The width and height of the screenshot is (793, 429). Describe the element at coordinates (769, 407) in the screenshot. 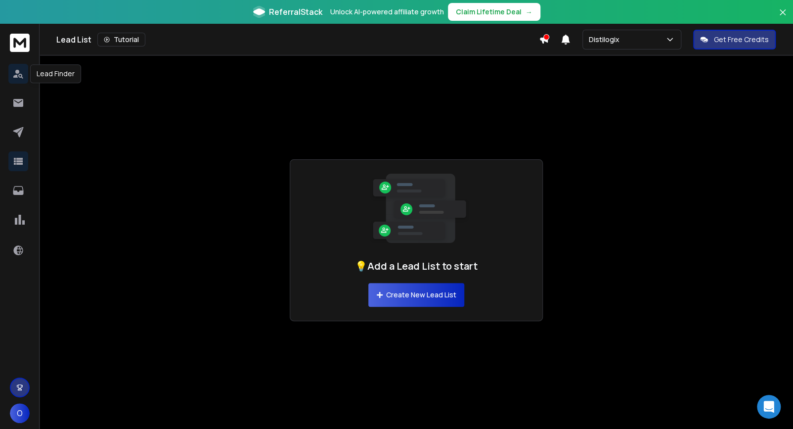

I see `div: Open Intercom Messenger` at that location.